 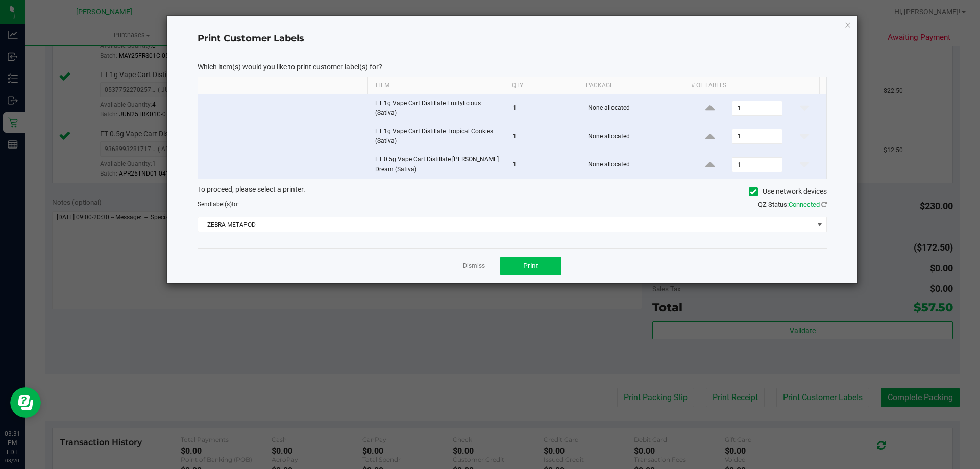 I want to click on div: To proceed, please select a printer., so click(x=512, y=192).